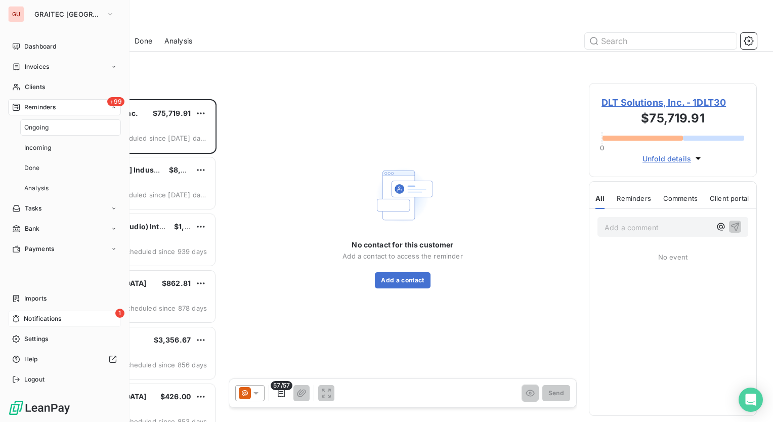 This screenshot has height=422, width=773. What do you see at coordinates (186, 169) in the screenshot?
I see `span: $8,967.51` at bounding box center [186, 169].